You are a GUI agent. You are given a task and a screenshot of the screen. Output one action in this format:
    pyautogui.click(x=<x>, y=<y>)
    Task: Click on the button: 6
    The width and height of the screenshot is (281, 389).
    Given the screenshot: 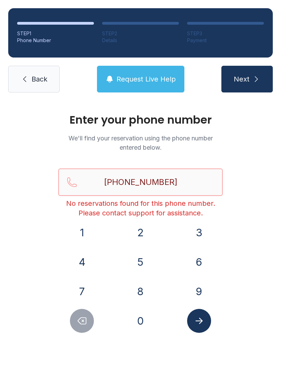 What is the action you would take?
    pyautogui.click(x=199, y=262)
    